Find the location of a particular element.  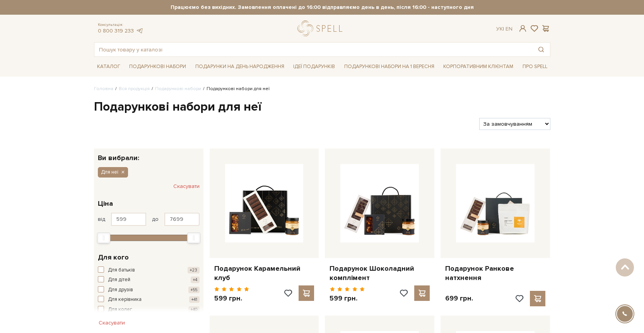

span: Консультація: is located at coordinates (121, 25).